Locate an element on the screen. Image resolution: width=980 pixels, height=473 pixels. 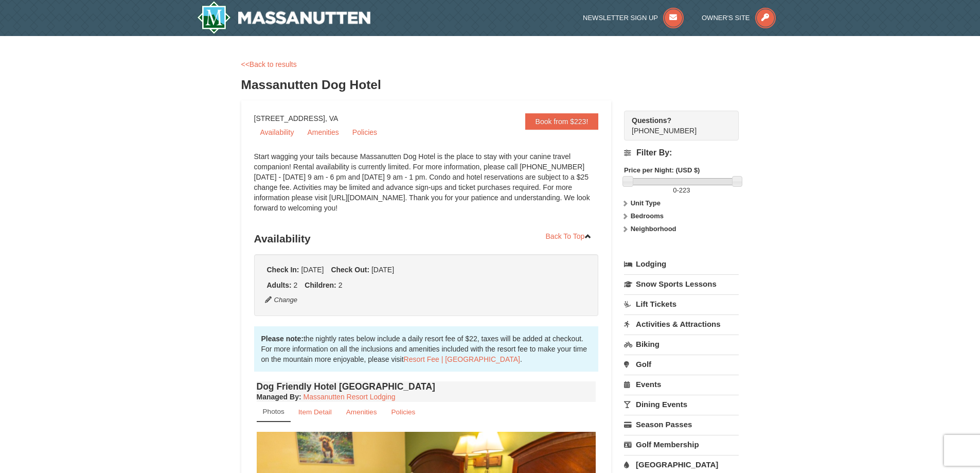
h4: Filter By: is located at coordinates (681, 153).